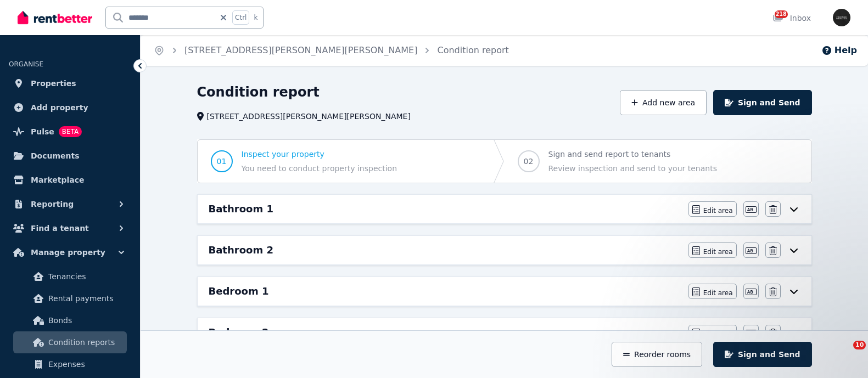 The height and width of the screenshot is (378, 868). Describe the element at coordinates (842, 18) in the screenshot. I see `img: Iconic Realty Pty Ltd` at that location.